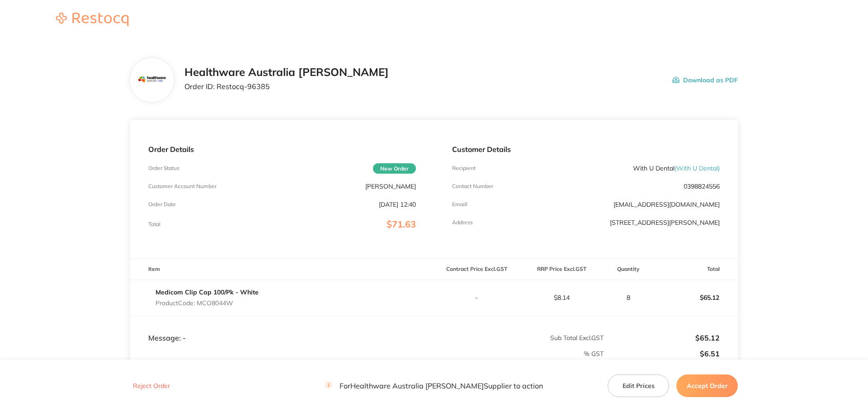 The image size is (868, 412). Describe the element at coordinates (463, 222) in the screenshot. I see `p: Address` at that location.